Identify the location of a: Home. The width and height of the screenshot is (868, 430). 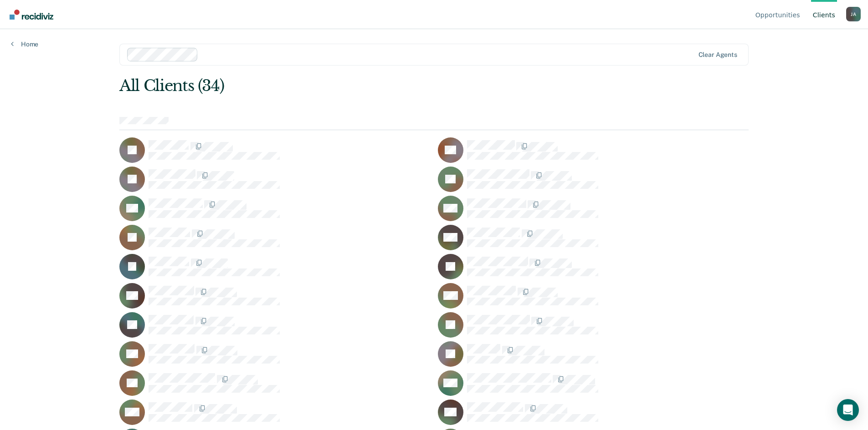
(24, 44).